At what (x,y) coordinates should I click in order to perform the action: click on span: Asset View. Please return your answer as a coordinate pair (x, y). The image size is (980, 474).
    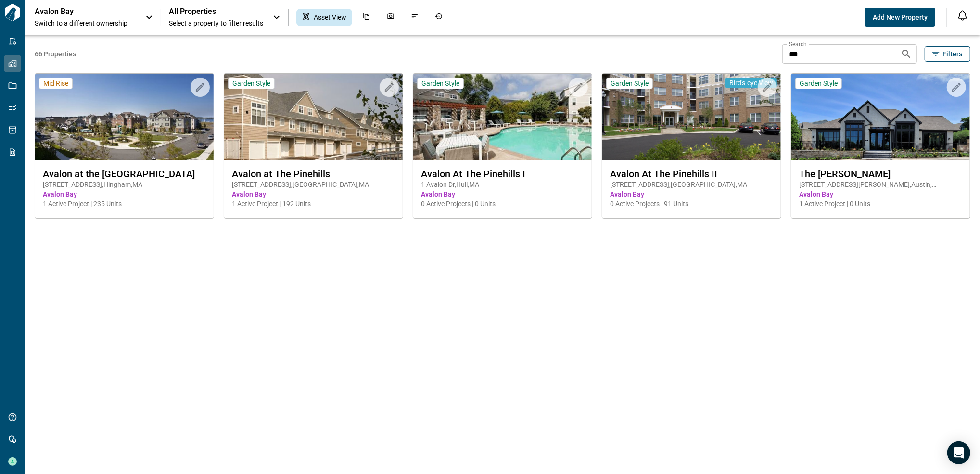
    Looking at the image, I should click on (330, 17).